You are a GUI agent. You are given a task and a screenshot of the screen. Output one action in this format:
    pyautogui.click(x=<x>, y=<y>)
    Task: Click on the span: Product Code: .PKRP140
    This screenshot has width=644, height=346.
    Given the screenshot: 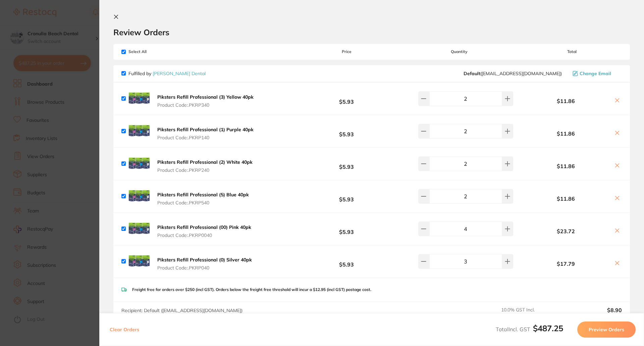 What is the action you would take?
    pyautogui.click(x=205, y=137)
    